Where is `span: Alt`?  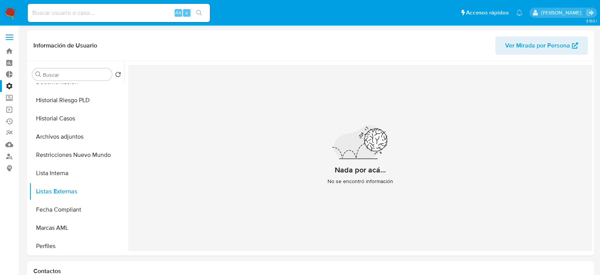 span: Alt is located at coordinates (178, 13).